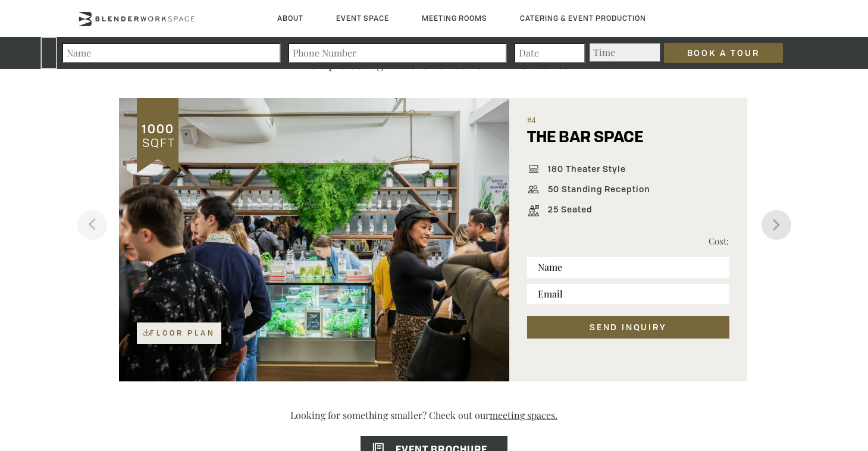 The image size is (868, 451). Describe the element at coordinates (92, 225) in the screenshot. I see `button: Previous` at that location.